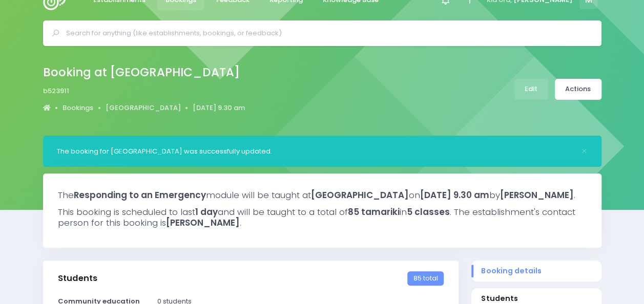 The width and height of the screenshot is (644, 304). What do you see at coordinates (326, 33) in the screenshot?
I see `input: Search for anything (like establishments, bookings, or feedback)` at bounding box center [326, 33].